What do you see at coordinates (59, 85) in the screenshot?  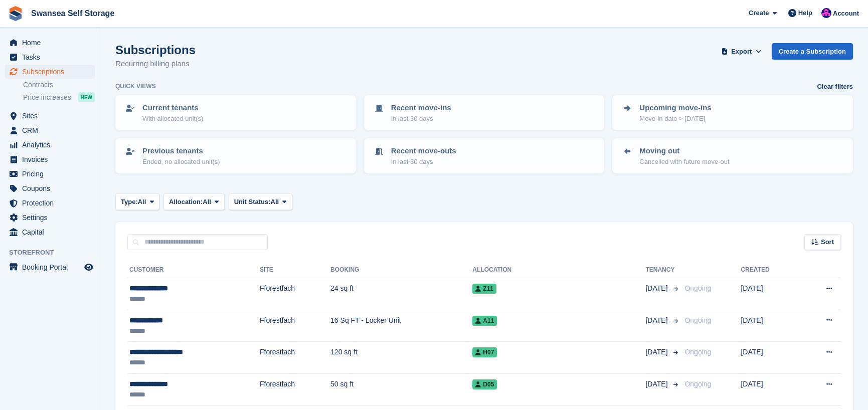 I see `a: Contracts` at bounding box center [59, 85].